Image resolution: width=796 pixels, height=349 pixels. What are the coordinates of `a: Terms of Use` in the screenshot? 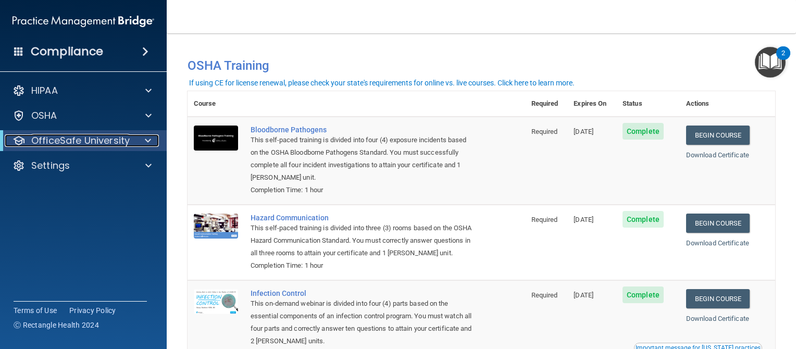 It's located at (35, 311).